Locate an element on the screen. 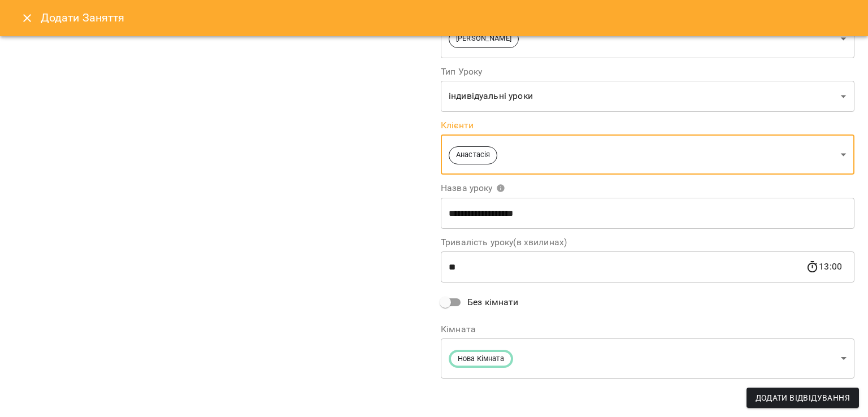  label: Кімната is located at coordinates (647, 329).